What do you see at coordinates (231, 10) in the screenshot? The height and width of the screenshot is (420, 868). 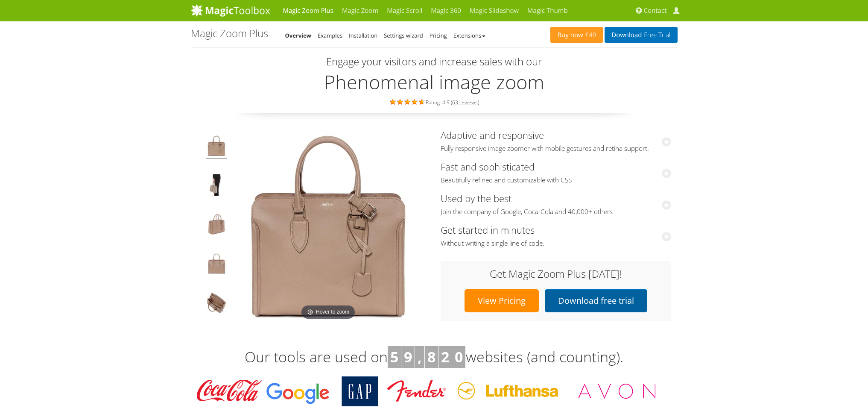 I see `img: MagicToolbox.com - Image tools for your website` at bounding box center [231, 10].